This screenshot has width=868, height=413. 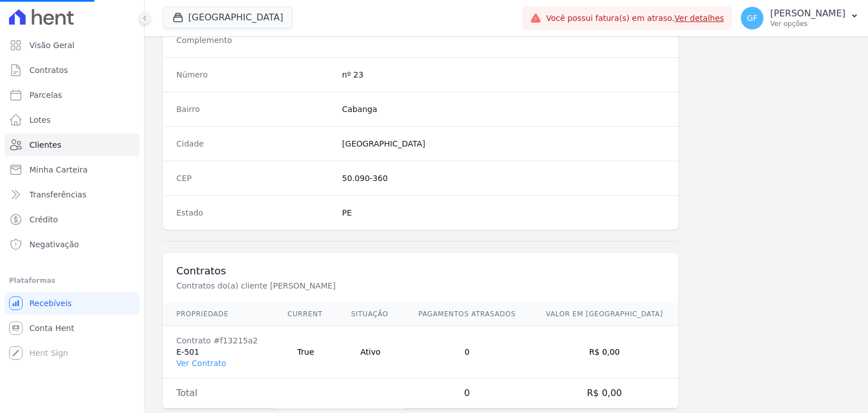 I want to click on h3: Contratos, so click(x=421, y=271).